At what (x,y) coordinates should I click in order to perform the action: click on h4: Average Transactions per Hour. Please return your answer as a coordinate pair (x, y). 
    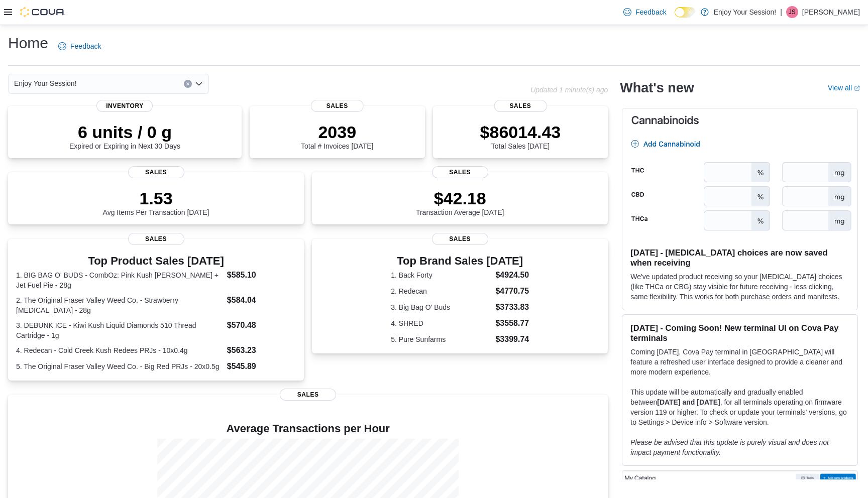
    Looking at the image, I should click on (308, 429).